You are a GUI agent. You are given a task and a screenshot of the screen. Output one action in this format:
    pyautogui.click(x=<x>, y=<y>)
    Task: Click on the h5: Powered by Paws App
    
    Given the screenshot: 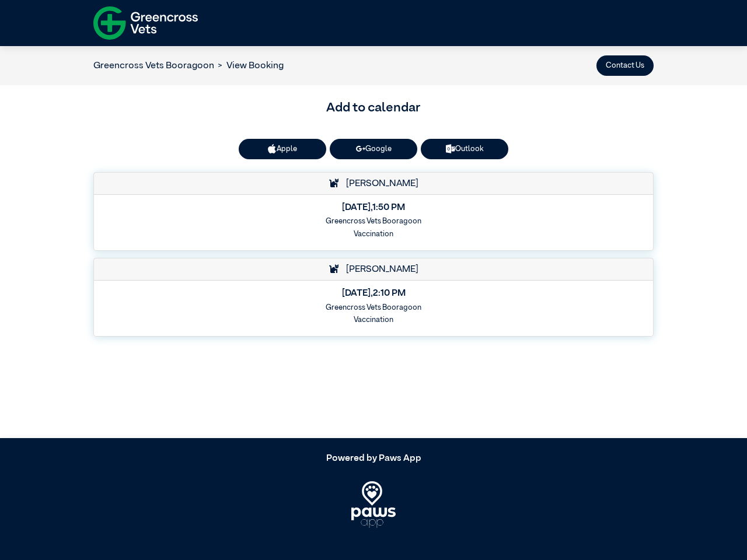 What is the action you would take?
    pyautogui.click(x=374, y=458)
    